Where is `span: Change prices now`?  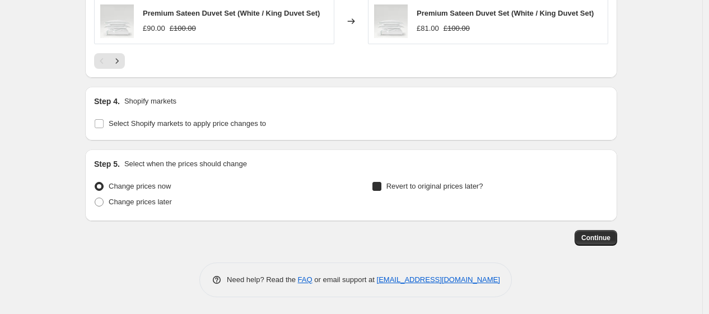
span: Change prices now is located at coordinates (139, 186).